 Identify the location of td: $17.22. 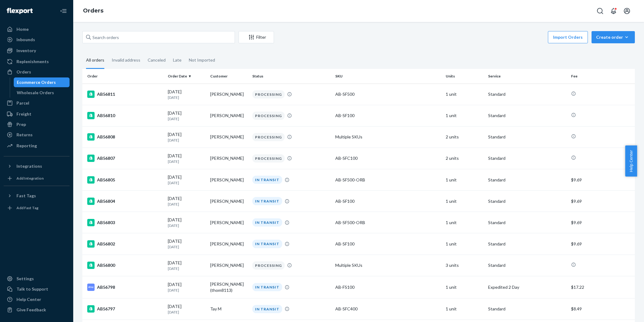
(602, 287).